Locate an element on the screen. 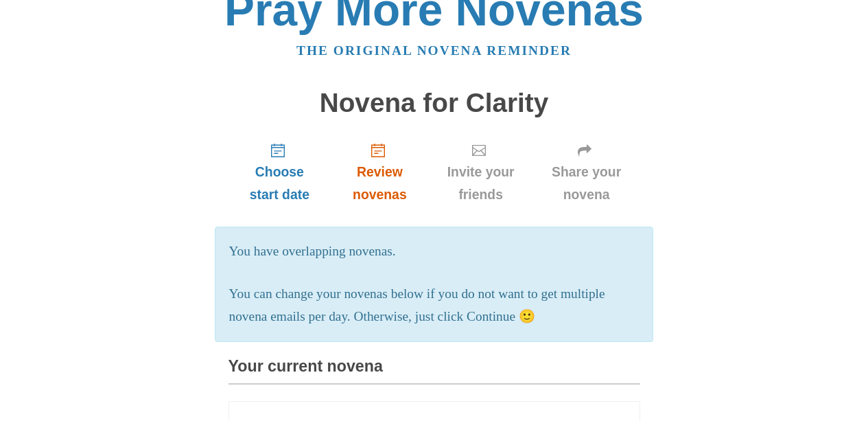 The height and width of the screenshot is (421, 868). span: Share your novena is located at coordinates (586, 183).